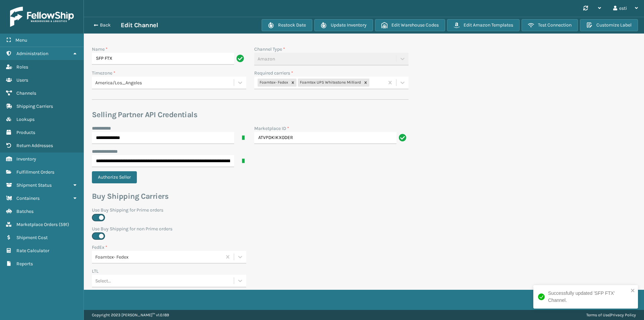 This screenshot has width=644, height=320. I want to click on label: Name, so click(99, 49).